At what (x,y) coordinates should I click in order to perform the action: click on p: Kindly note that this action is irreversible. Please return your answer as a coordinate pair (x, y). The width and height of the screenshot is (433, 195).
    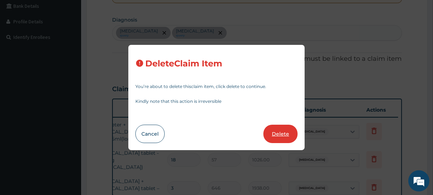
    Looking at the image, I should click on (217, 101).